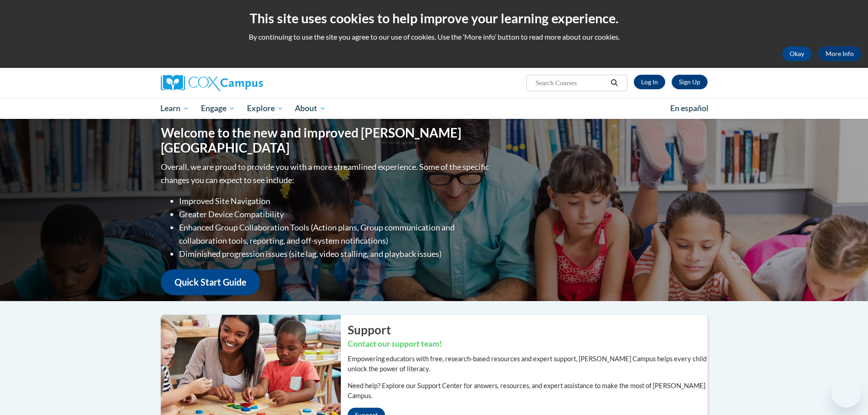  What do you see at coordinates (571, 83) in the screenshot?
I see `input: Search Courses` at bounding box center [571, 83].